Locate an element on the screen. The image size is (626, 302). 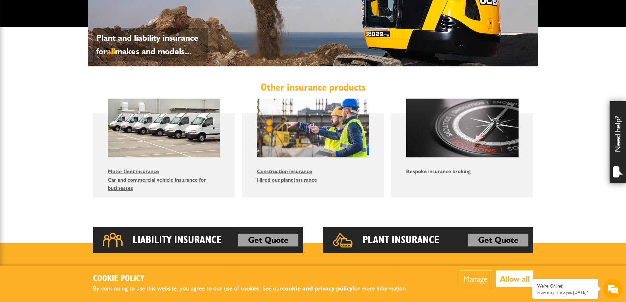
h2: Other insurance products is located at coordinates (313, 87).